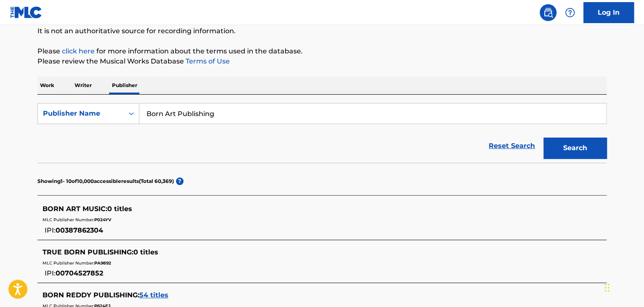 The width and height of the screenshot is (644, 307). I want to click on form: Search Form, so click(322, 133).